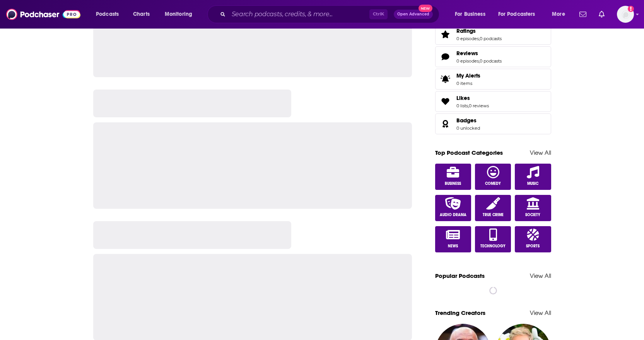 The image size is (644, 340). Describe the element at coordinates (479, 106) in the screenshot. I see `a: 0 reviews` at that location.